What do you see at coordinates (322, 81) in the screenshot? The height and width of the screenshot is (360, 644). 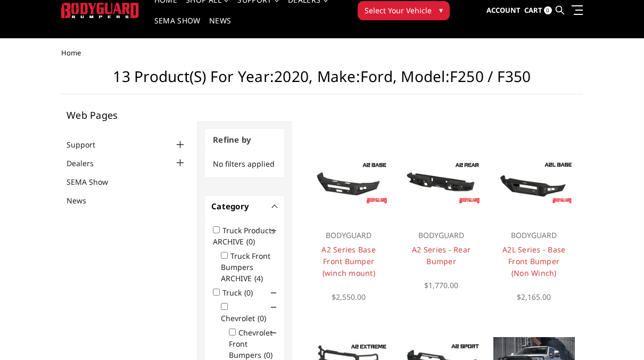 I see `h1: 13 Product(s) for Year:2020, Make:Ford, Model:F250 / F350` at bounding box center [322, 81].